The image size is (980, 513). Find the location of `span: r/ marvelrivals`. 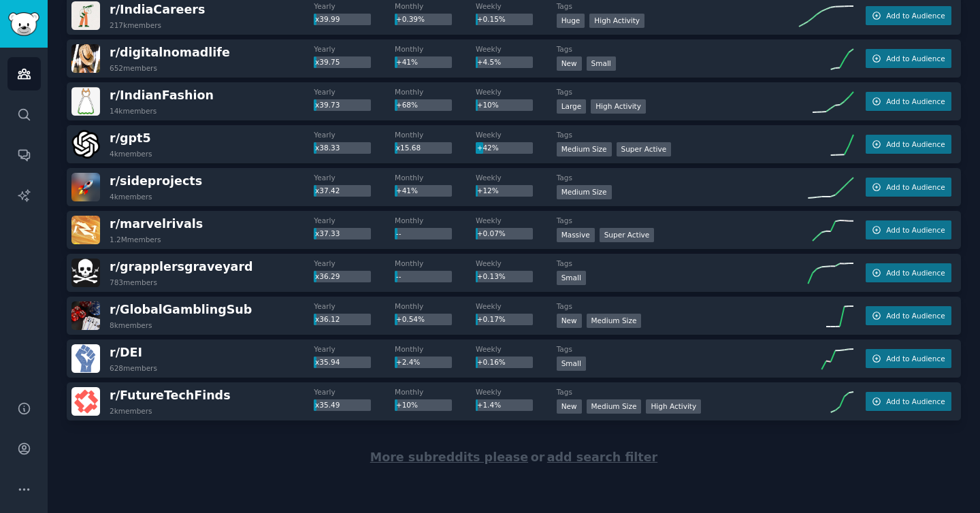

span: r/ marvelrivals is located at coordinates (156, 224).